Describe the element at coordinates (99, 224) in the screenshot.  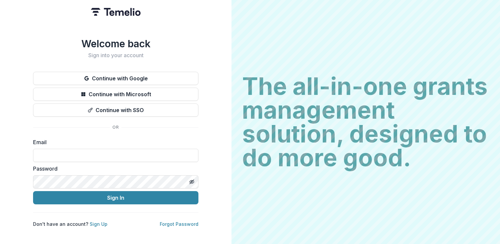
I see `a: Sign Up` at that location.